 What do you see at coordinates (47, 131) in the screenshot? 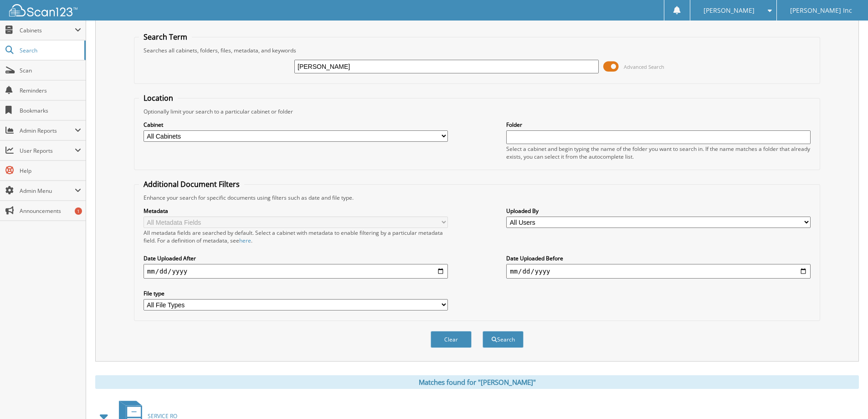
I see `span: Admin Reports` at bounding box center [47, 131].